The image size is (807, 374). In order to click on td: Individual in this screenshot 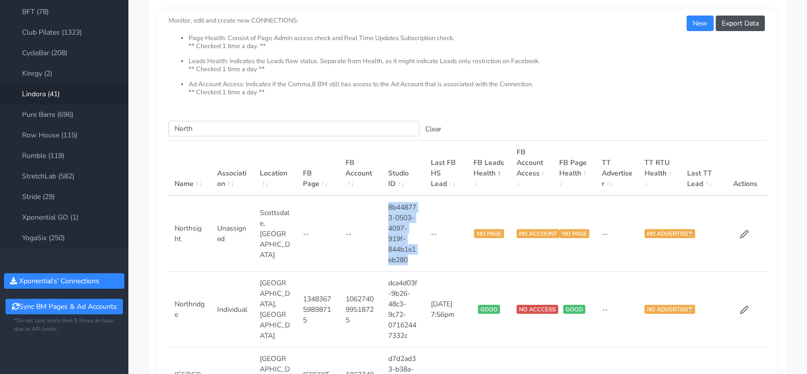, I will do `click(232, 309)`.